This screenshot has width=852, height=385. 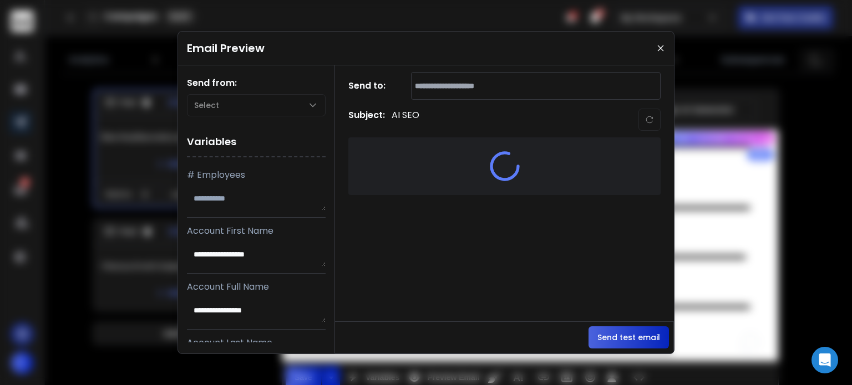 I want to click on p: # Employees, so click(x=256, y=175).